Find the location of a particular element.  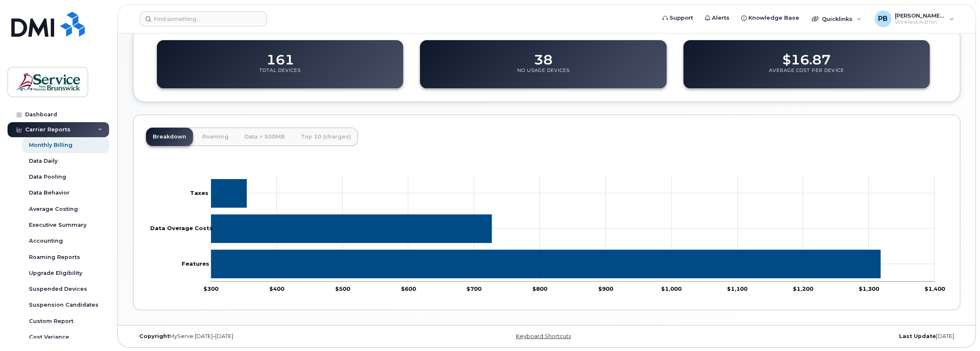

div: Quicklinks is located at coordinates (836, 19).